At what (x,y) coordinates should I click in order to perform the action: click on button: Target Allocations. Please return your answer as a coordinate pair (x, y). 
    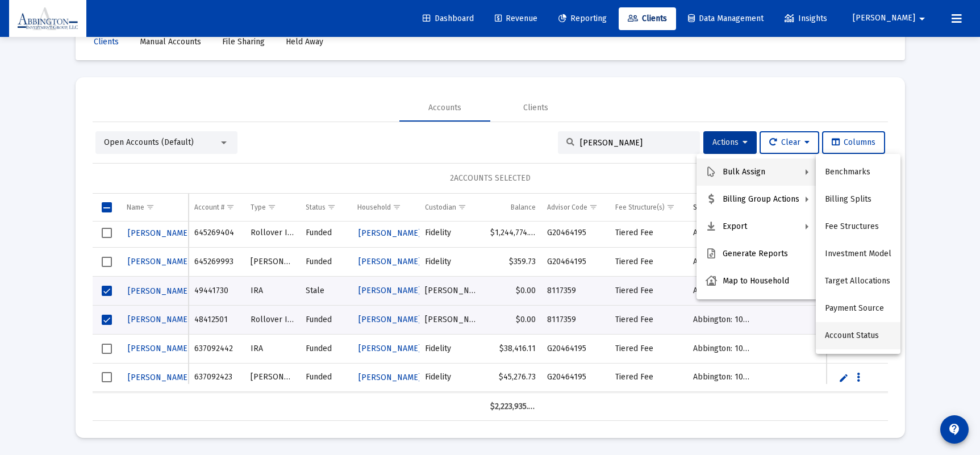
    Looking at the image, I should click on (858, 281).